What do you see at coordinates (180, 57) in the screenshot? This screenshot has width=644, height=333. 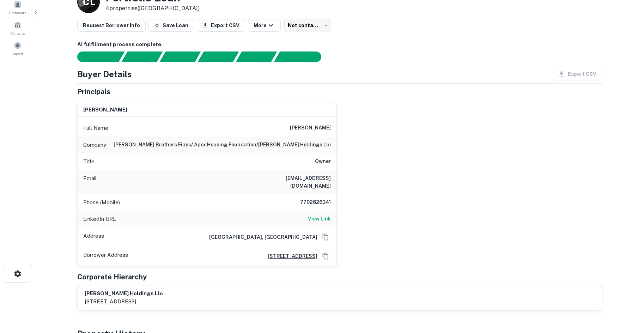 I see `div: Documents found, AI parsing details...` at bounding box center [180, 57].